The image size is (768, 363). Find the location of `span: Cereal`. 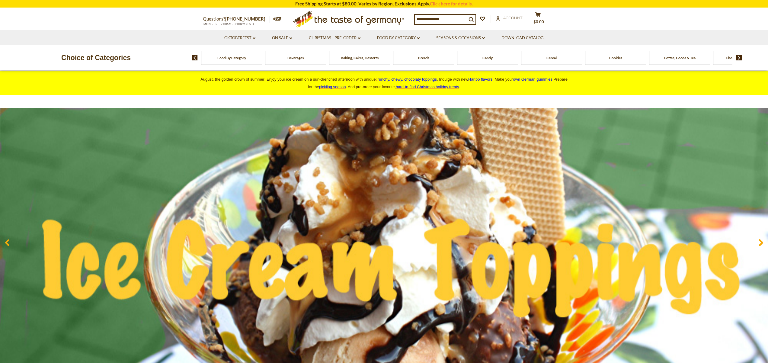

span: Cereal is located at coordinates (551, 58).